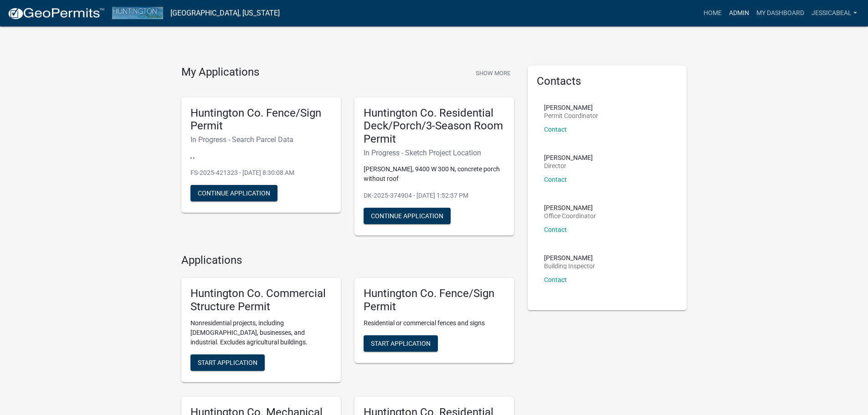  I want to click on button: Show More, so click(493, 73).